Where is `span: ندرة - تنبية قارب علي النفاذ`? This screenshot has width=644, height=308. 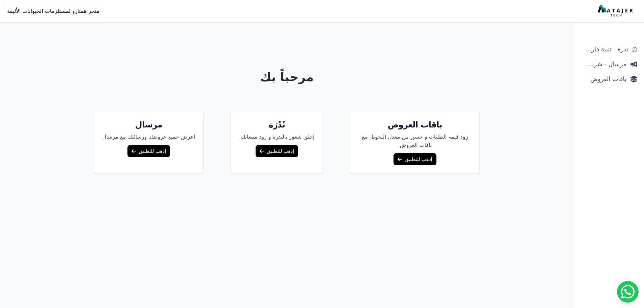
span: ندرة - تنبية قارب علي النفاذ is located at coordinates (604, 50).